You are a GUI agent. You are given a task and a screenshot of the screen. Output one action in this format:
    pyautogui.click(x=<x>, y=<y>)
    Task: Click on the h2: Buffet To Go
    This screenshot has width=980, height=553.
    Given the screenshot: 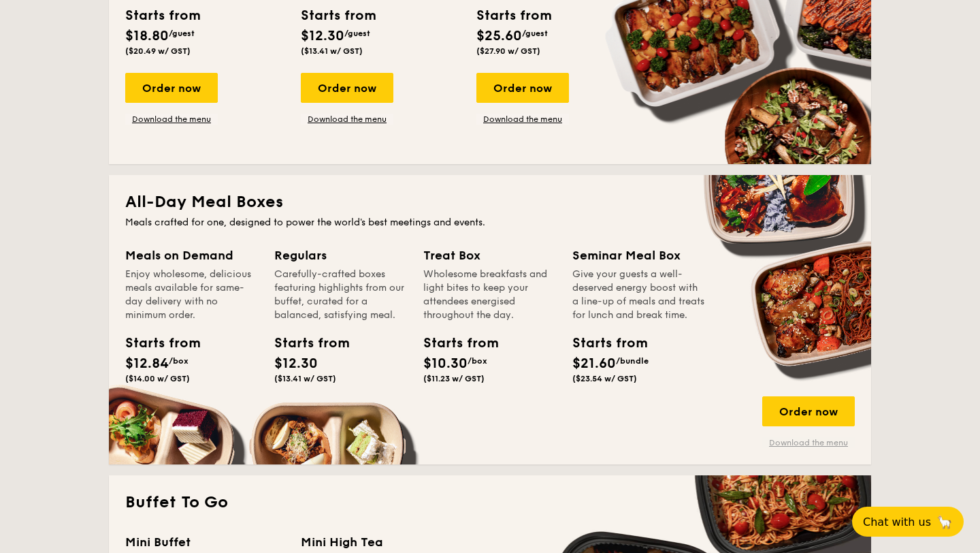 What is the action you would take?
    pyautogui.click(x=490, y=502)
    